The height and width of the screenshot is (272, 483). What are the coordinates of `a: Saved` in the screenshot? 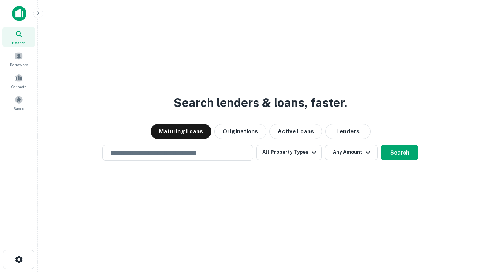 It's located at (19, 103).